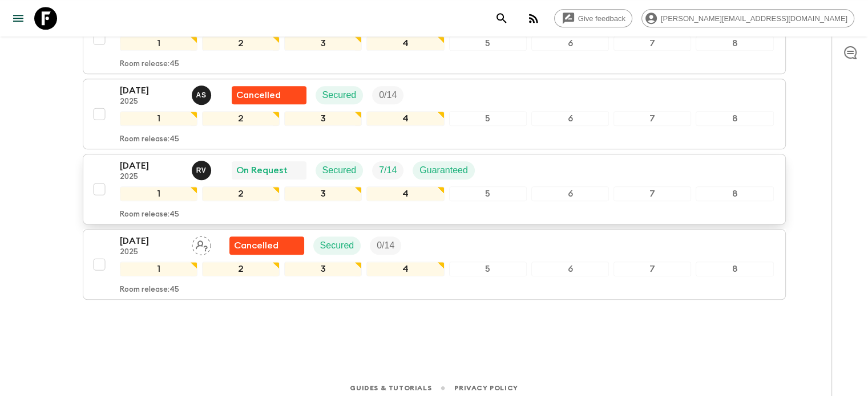  Describe the element at coordinates (444, 170) in the screenshot. I see `p: Guaranteed` at that location.